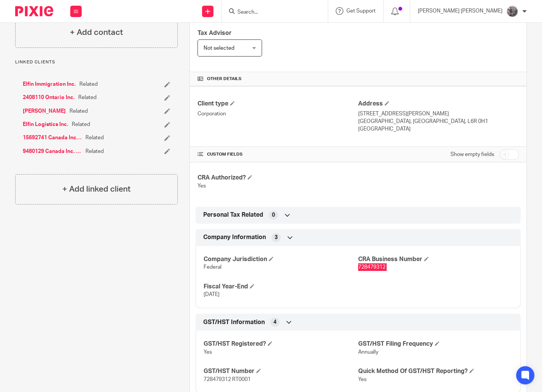 The width and height of the screenshot is (542, 392). I want to click on h4: Address, so click(438, 104).